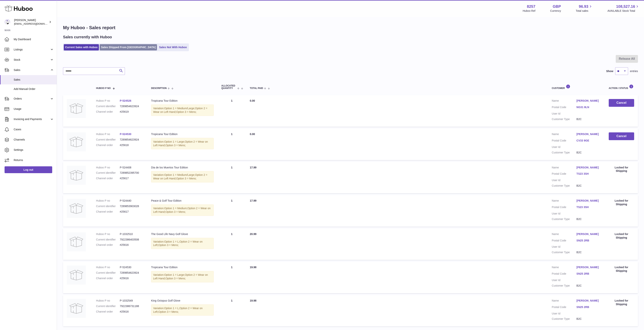 The width and height of the screenshot is (644, 330). I want to click on button: Cancel, so click(621, 136).